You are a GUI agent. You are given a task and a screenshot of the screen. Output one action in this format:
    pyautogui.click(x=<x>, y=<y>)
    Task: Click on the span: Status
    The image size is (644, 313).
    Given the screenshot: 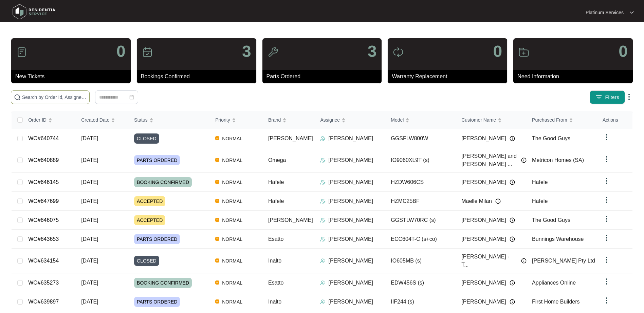 What is the action you would take?
    pyautogui.click(x=141, y=120)
    